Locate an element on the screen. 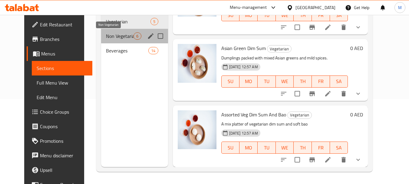 The image size is (409, 184). a: Promotions is located at coordinates (60, 141).